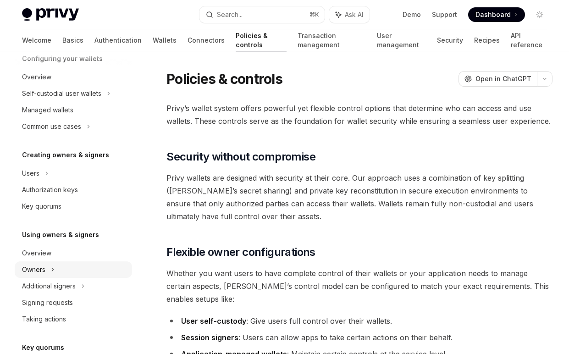 This screenshot has height=354, width=569. What do you see at coordinates (61, 94) in the screenshot?
I see `div: Self-custodial user wallets` at bounding box center [61, 94].